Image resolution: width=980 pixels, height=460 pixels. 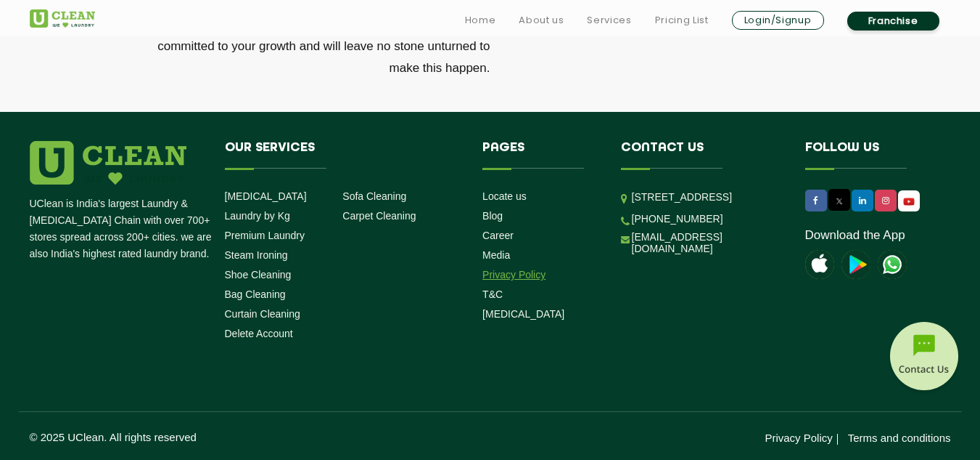 What do you see at coordinates (492, 294) in the screenshot?
I see `a: T&C` at bounding box center [492, 294].